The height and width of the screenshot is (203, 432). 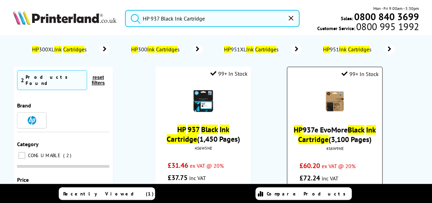 I want to click on a: HP 937 Black Ink Cartridge(1,450 Pages), so click(x=203, y=134).